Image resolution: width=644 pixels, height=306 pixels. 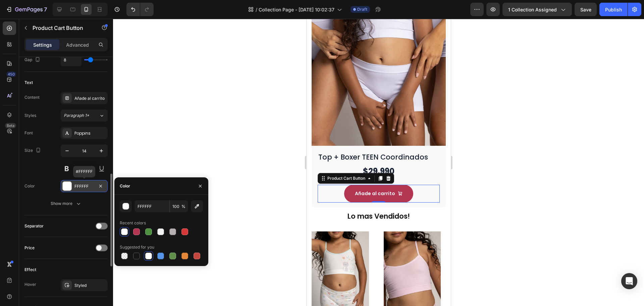 I want to click on span: Draft, so click(x=363, y=9).